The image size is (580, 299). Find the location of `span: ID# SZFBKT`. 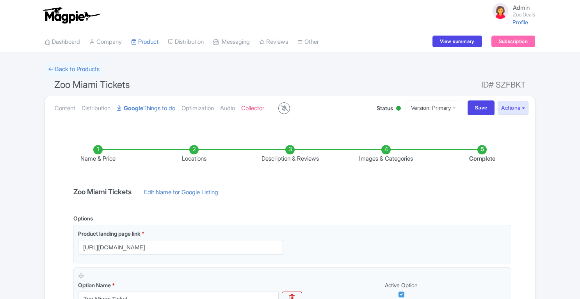

span: ID# SZFBKT is located at coordinates (504, 85).